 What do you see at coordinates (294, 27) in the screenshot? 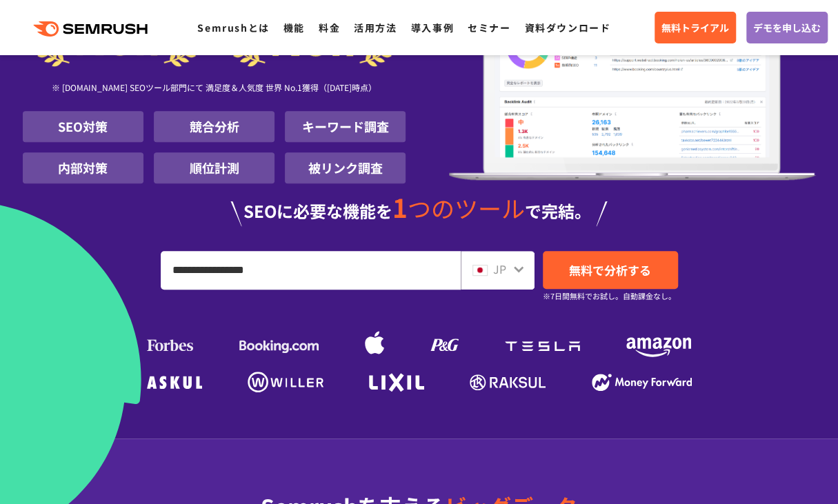
I see `a: 機能` at bounding box center [294, 27].